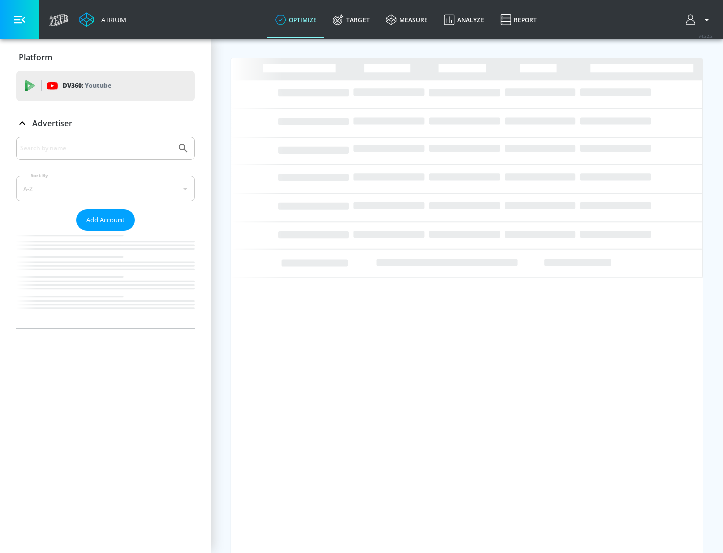  Describe the element at coordinates (87, 86) in the screenshot. I see `p: DV360:` at that location.